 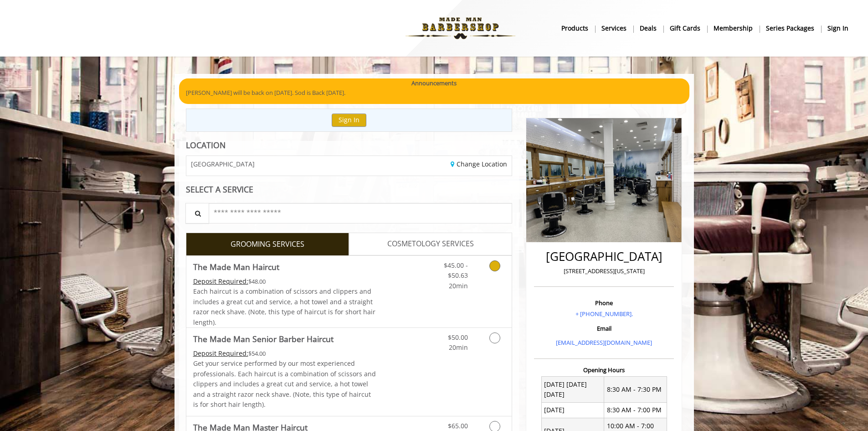 I want to click on td: 8:30 AM - 7:00 PM, so click(x=636, y=410).